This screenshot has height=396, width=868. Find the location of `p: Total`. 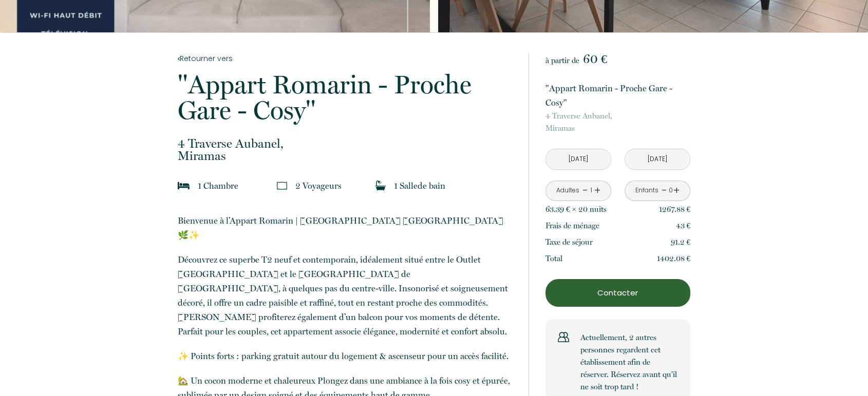

p: Total is located at coordinates (553, 259).